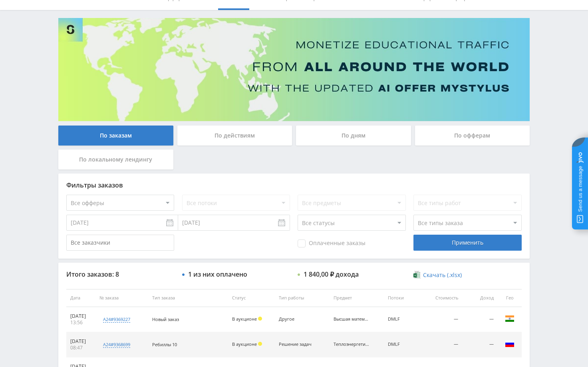 The image size is (588, 367). Describe the element at coordinates (294, 70) in the screenshot. I see `img: Banner` at that location.